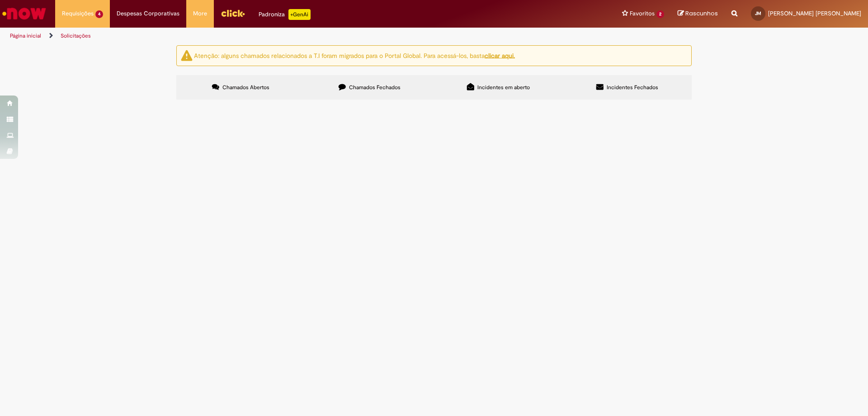  What do you see at coordinates (233, 13) in the screenshot?
I see `img: click_logo_yellow_360x200.png` at bounding box center [233, 13].